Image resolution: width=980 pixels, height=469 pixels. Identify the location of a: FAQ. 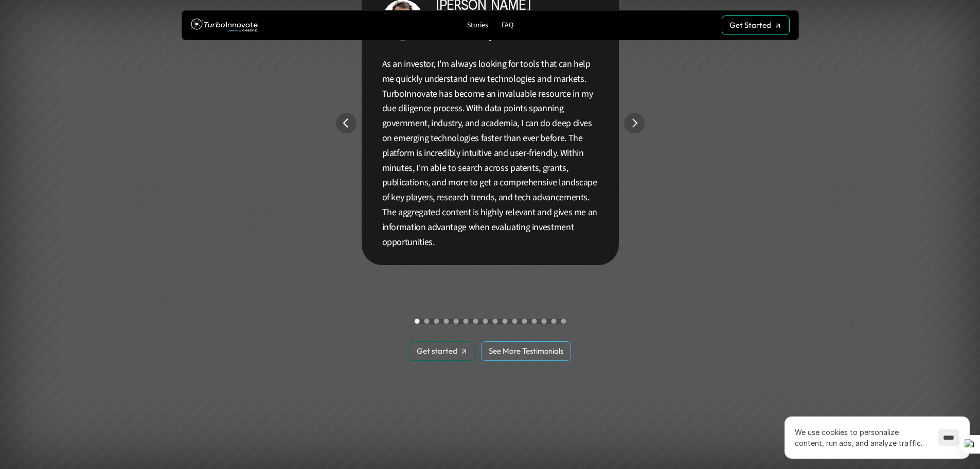
(507, 25).